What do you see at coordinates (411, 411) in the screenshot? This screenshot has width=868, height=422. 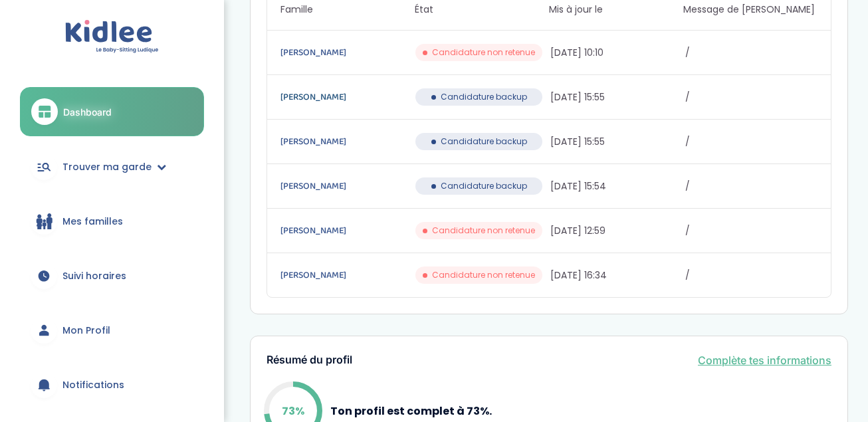 I see `p: Ton profil est complet à 73%.` at bounding box center [411, 411].